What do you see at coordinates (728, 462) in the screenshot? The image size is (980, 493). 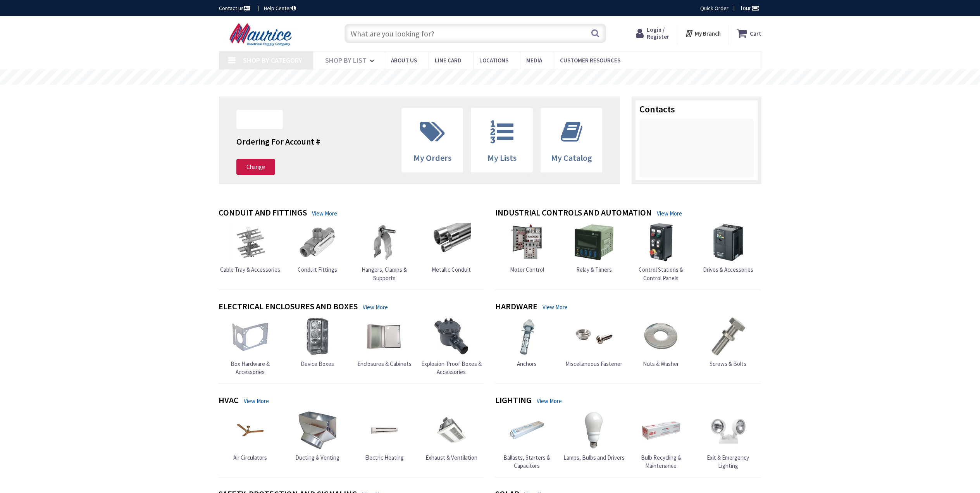 I see `span: Exit & Emergency Lighting` at bounding box center [728, 462].